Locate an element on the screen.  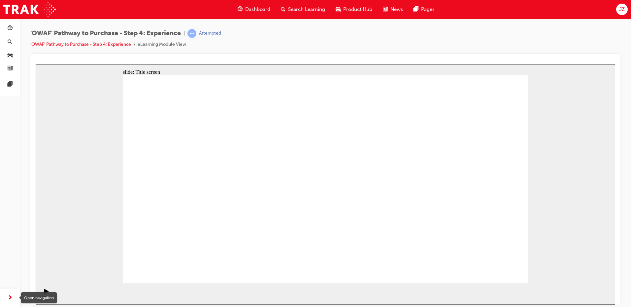
div: Attempted is located at coordinates (210, 33).